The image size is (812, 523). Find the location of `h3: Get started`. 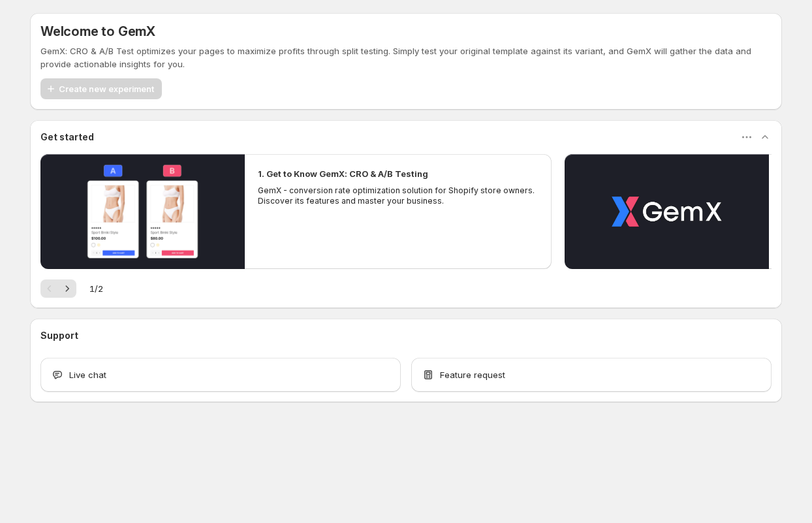

h3: Get started is located at coordinates (67, 137).